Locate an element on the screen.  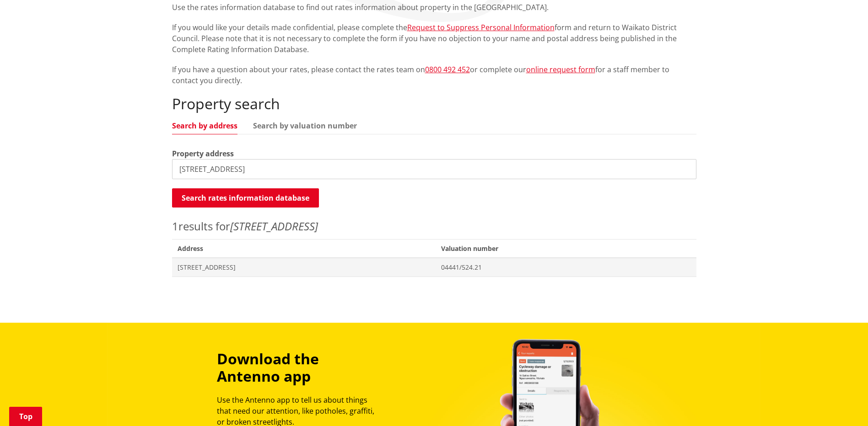
h3: Download the Antenno app is located at coordinates (299, 367).